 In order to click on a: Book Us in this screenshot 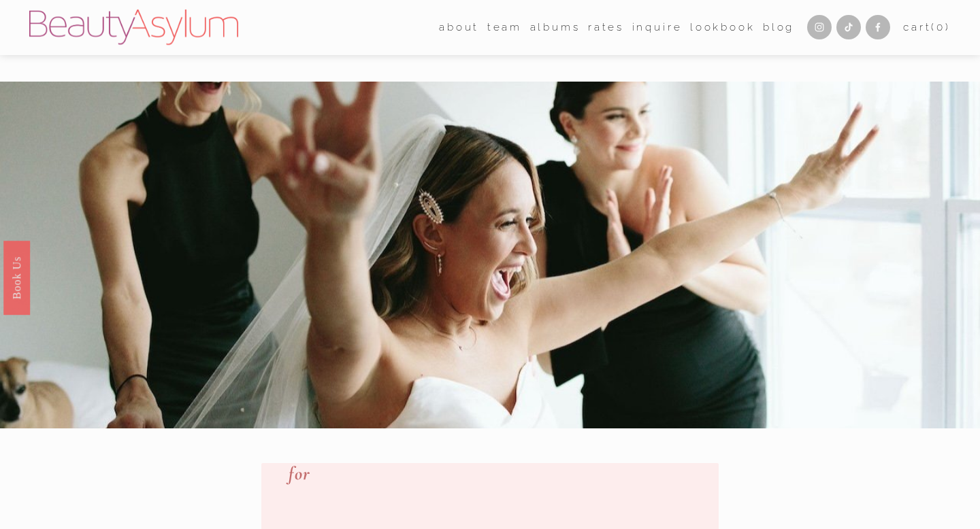, I will do `click(16, 277)`.